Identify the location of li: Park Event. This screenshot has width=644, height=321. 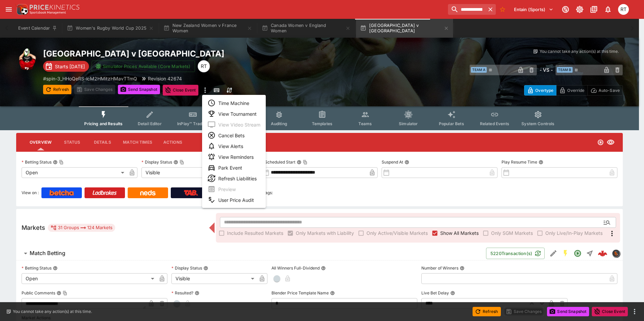
(234, 168).